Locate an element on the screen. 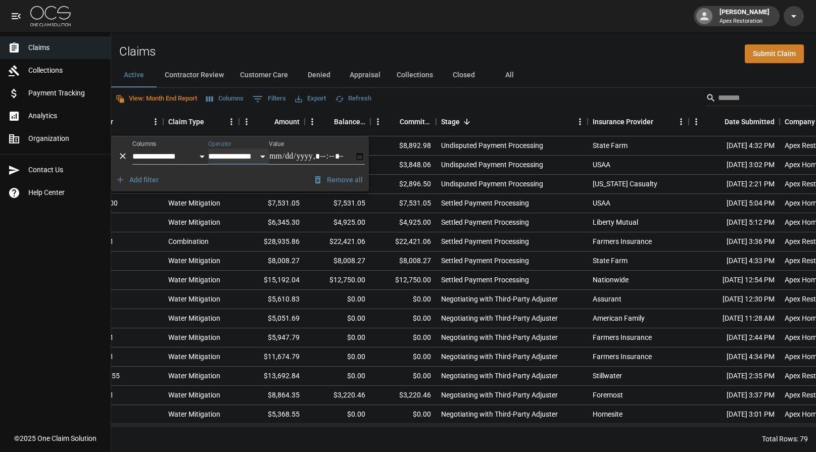 The height and width of the screenshot is (452, 816). div: $5,947.79 is located at coordinates (272, 338).